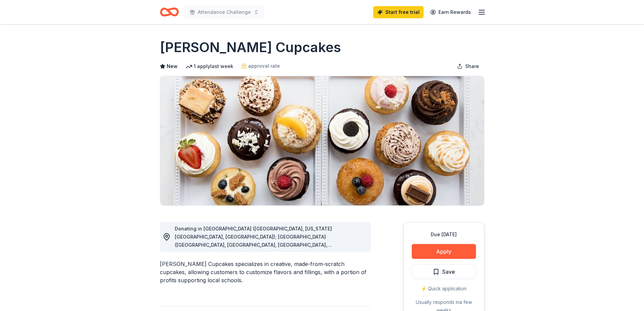  What do you see at coordinates (264, 66) in the screenshot?
I see `span: approval rate` at bounding box center [264, 66].